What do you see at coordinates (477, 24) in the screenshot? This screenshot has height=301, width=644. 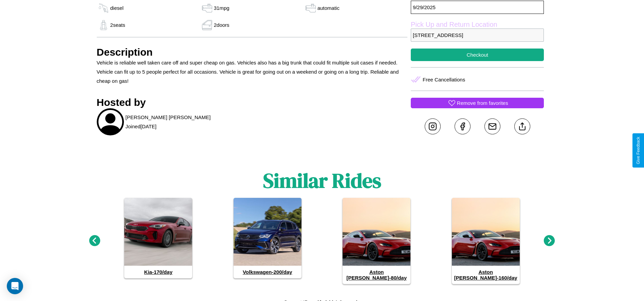 I see `label: Pick Up and Return Location` at bounding box center [477, 24].